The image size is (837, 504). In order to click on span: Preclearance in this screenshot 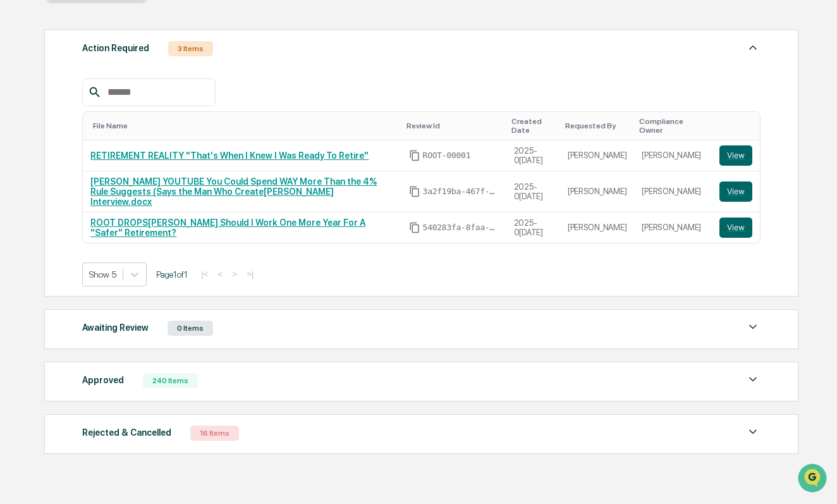, I will do `click(53, 165)`.